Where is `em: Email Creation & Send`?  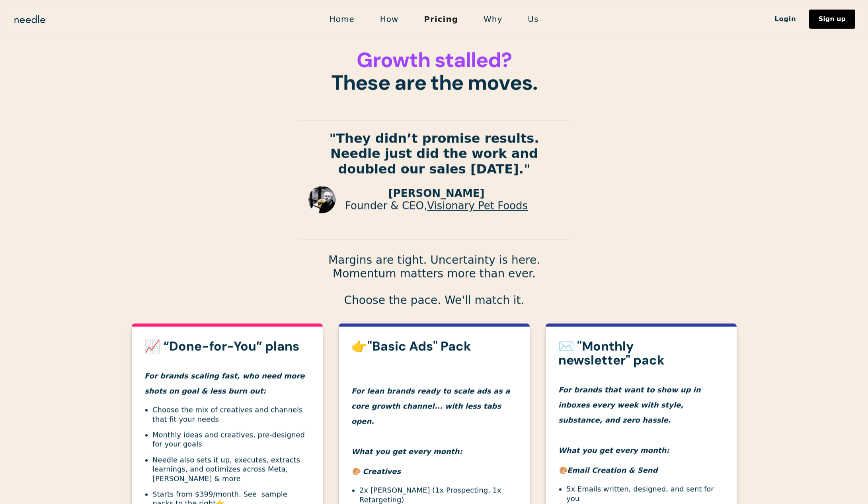
em: Email Creation & Send is located at coordinates (612, 470).